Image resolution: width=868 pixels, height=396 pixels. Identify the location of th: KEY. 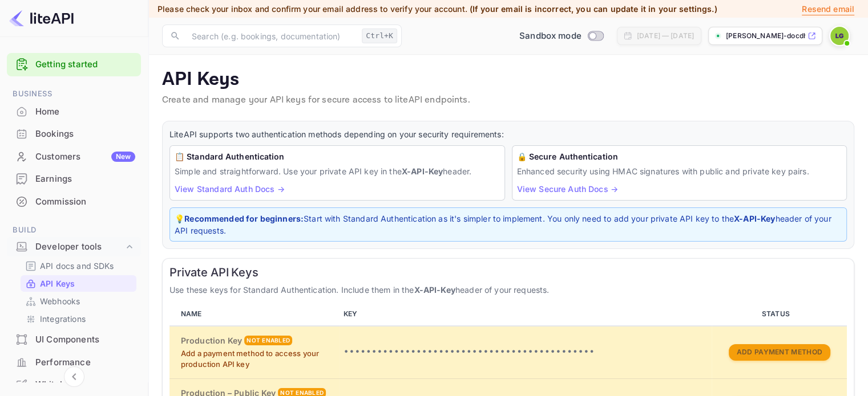
(525, 314).